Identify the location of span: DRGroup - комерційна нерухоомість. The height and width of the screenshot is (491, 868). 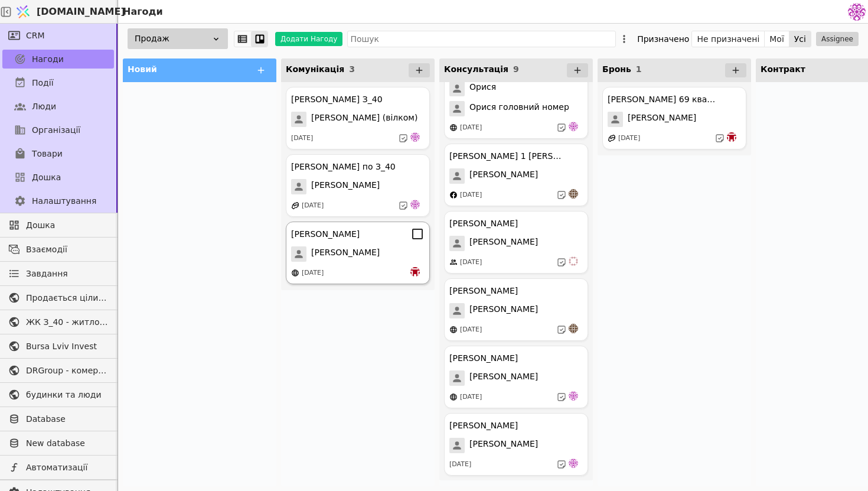
(66, 370).